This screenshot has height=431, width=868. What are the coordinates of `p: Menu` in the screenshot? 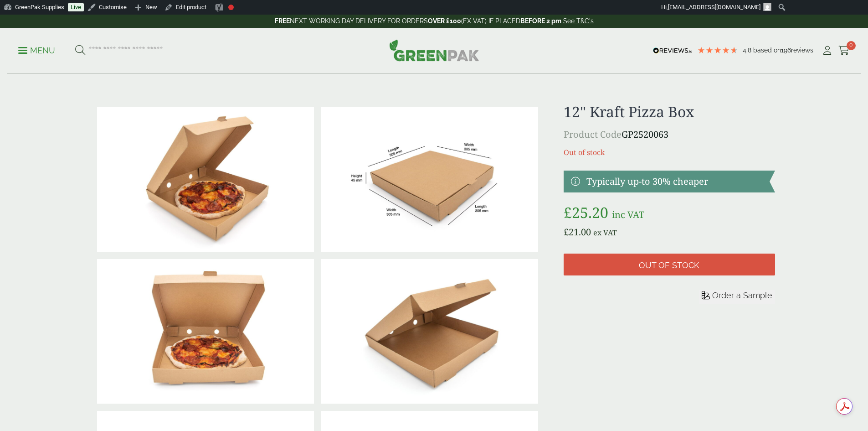 It's located at (37, 51).